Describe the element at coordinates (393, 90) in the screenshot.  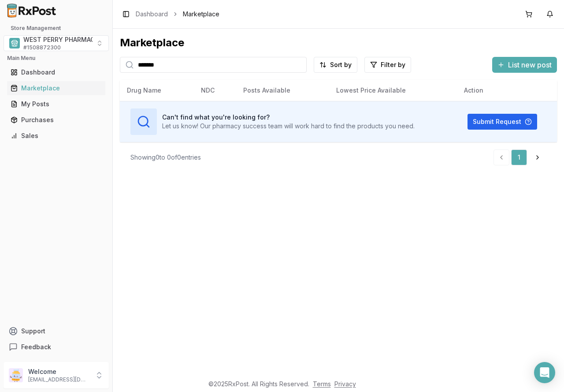
I see `th: Lowest Price Available` at that location.